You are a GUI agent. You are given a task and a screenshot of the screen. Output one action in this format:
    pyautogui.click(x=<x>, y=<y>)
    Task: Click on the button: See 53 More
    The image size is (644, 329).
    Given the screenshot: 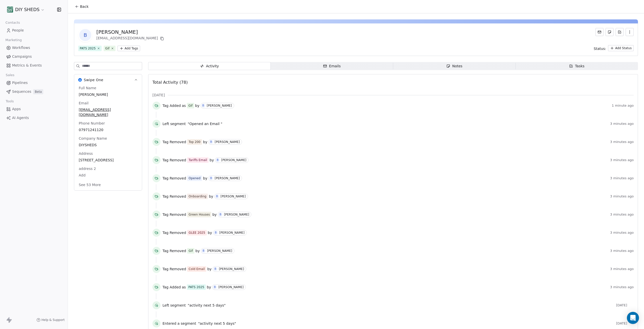 What is the action you would take?
    pyautogui.click(x=90, y=185)
    